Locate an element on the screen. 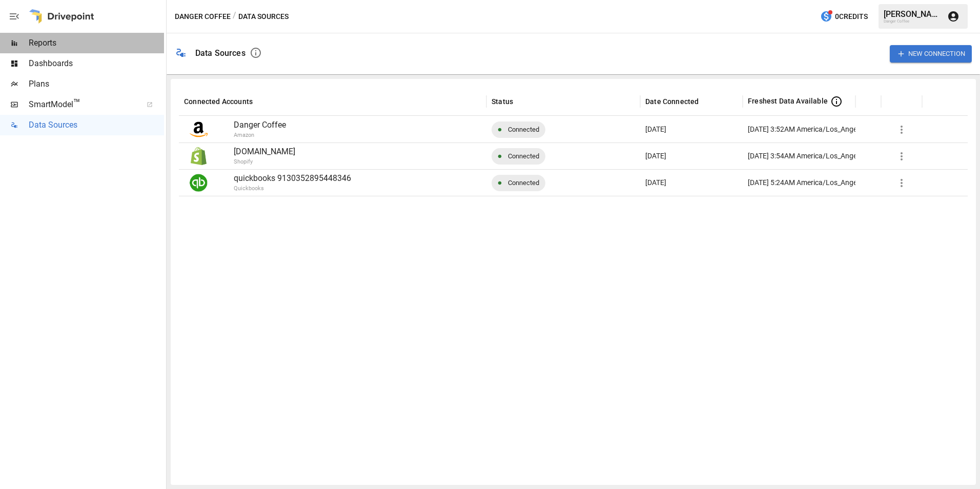 The height and width of the screenshot is (489, 980). div: Connected Accounts is located at coordinates (219, 102).